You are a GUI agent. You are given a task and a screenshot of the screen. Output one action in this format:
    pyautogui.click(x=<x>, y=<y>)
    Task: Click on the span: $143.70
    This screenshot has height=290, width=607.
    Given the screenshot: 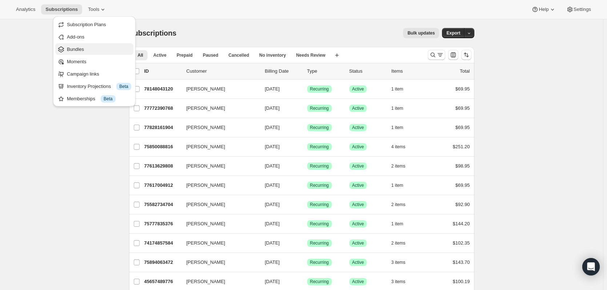 What is the action you would take?
    pyautogui.click(x=461, y=262)
    